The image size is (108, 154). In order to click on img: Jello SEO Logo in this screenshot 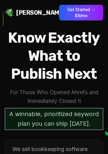, I will do `click(9, 13)`.